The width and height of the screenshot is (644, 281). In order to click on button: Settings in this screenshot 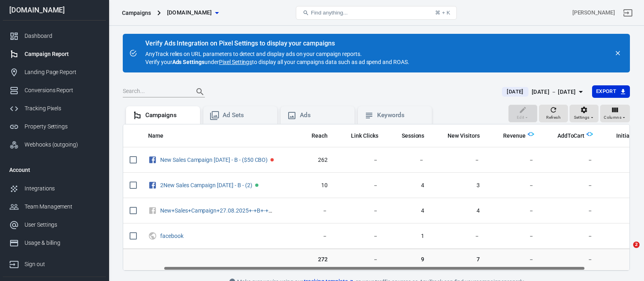, I will do `click(584, 113)`.